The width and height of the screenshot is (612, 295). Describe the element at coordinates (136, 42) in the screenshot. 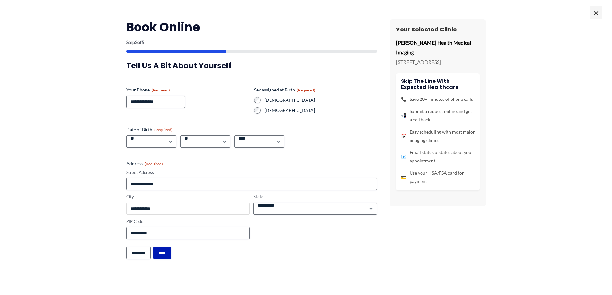

I see `span: 2` at that location.